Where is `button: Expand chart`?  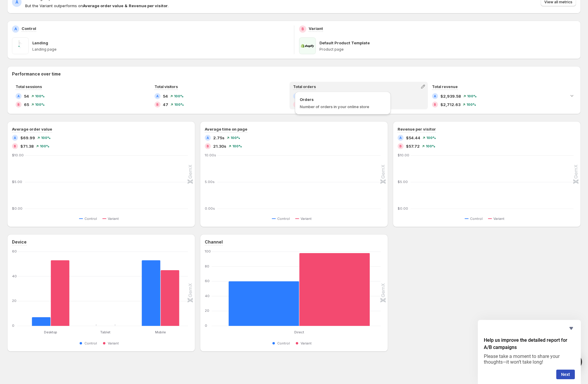 button: Expand chart is located at coordinates (572, 95).